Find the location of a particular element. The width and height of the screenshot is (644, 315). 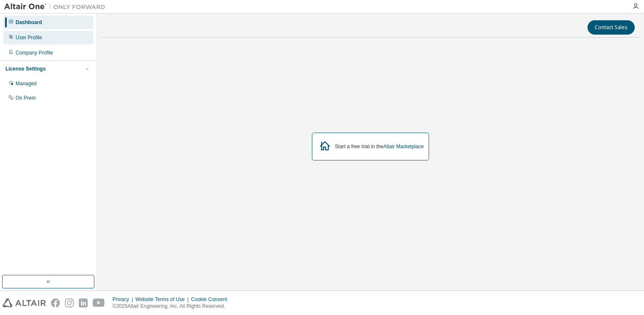

button: Contact Sales is located at coordinates (612, 28).